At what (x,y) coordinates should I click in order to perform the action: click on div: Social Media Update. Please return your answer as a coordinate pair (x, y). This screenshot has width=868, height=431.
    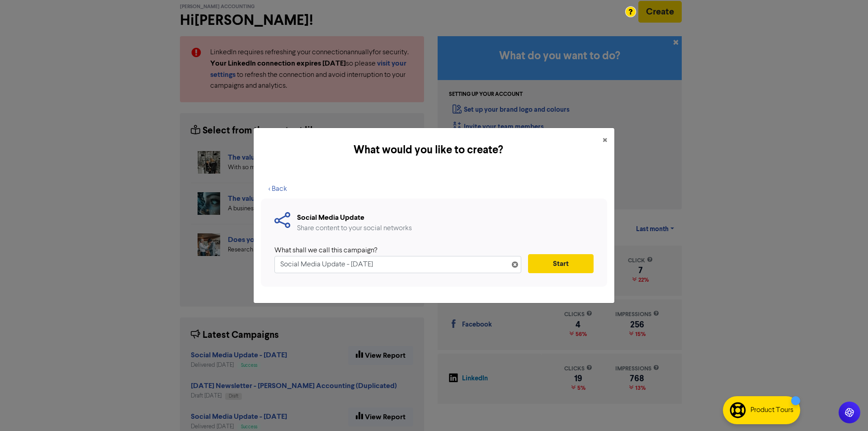
    Looking at the image, I should click on (354, 218).